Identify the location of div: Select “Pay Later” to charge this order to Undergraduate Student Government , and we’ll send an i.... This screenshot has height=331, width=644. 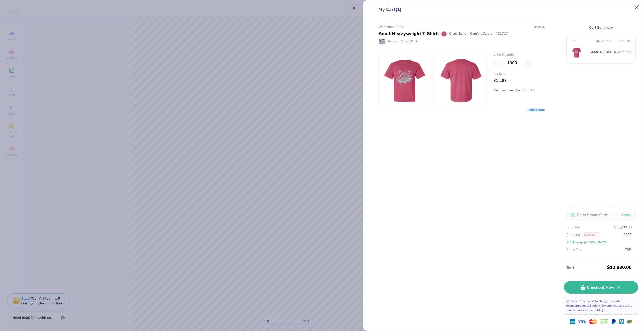
(601, 306).